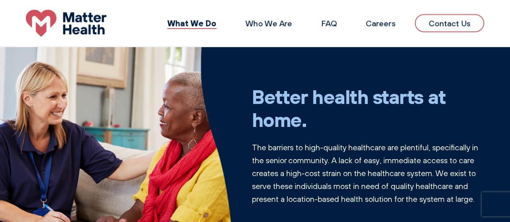 The width and height of the screenshot is (510, 222). Describe the element at coordinates (450, 23) in the screenshot. I see `a: Contact Us` at that location.